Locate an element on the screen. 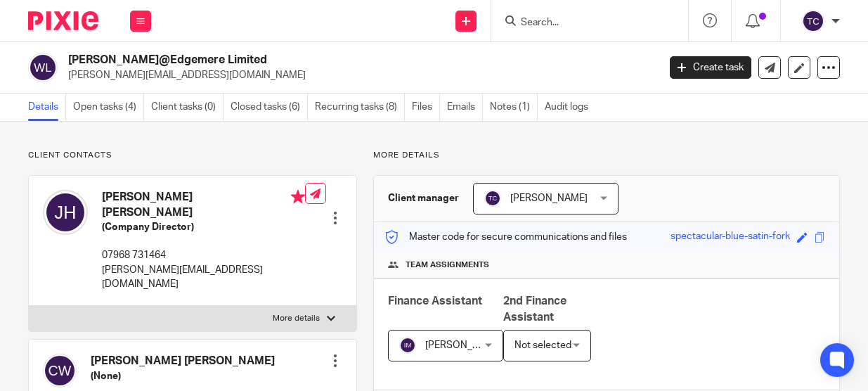 The height and width of the screenshot is (391, 868). a: Details is located at coordinates (47, 107).